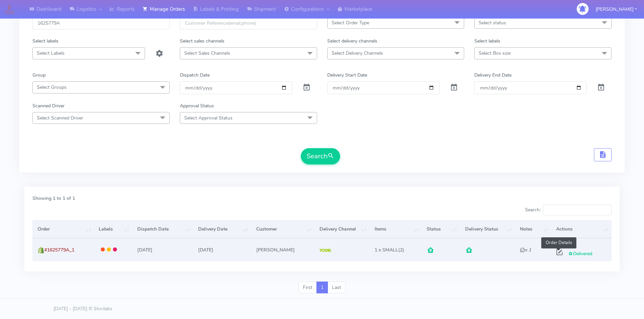  Describe the element at coordinates (494, 53) in the screenshot. I see `span: Select Box size` at that location.